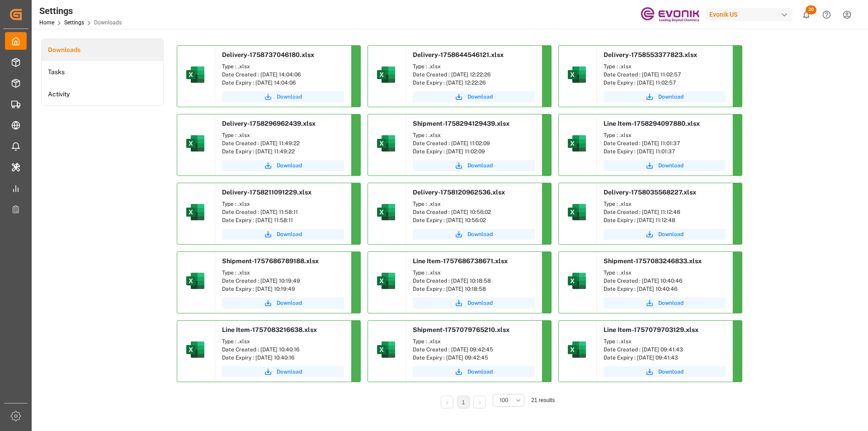 This screenshot has height=431, width=868. What do you see at coordinates (650, 192) in the screenshot?
I see `span: Delivery-1758035568227.xlsx` at bounding box center [650, 192].